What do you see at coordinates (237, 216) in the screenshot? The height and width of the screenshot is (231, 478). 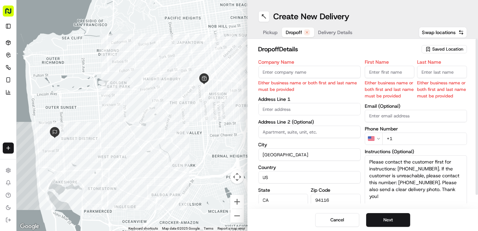 I see `button: Zoom out` at bounding box center [237, 216].